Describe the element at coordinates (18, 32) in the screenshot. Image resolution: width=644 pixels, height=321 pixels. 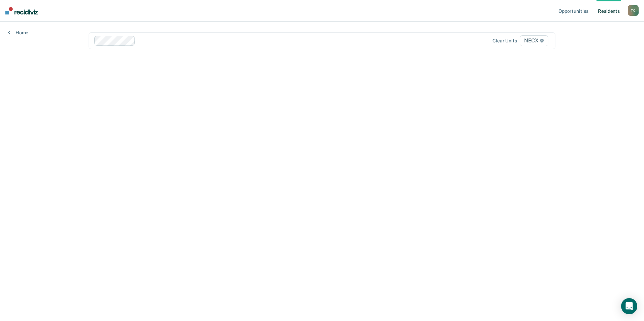
I see `a: Home` at that location.